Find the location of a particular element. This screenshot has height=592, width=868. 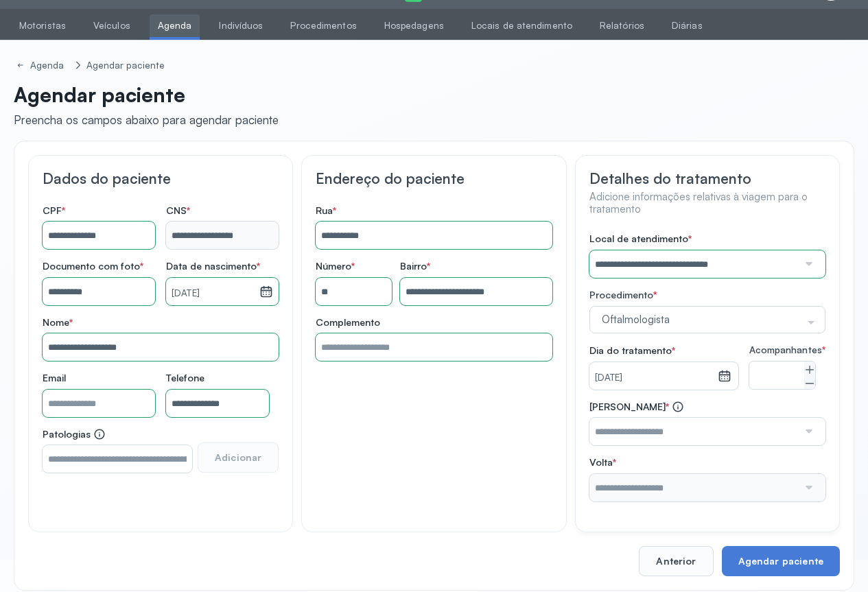

div: Agendar paciente is located at coordinates (126, 65).